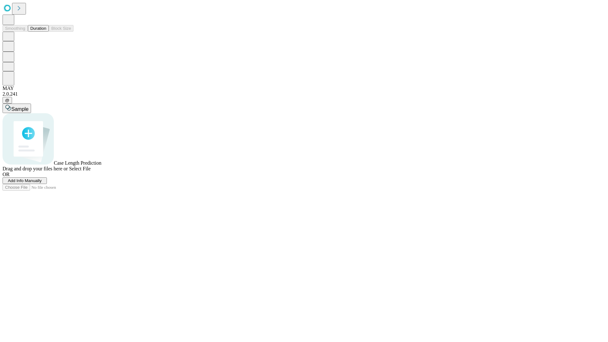 Image resolution: width=608 pixels, height=342 pixels. Describe the element at coordinates (17, 108) in the screenshot. I see `button: Sample` at that location.